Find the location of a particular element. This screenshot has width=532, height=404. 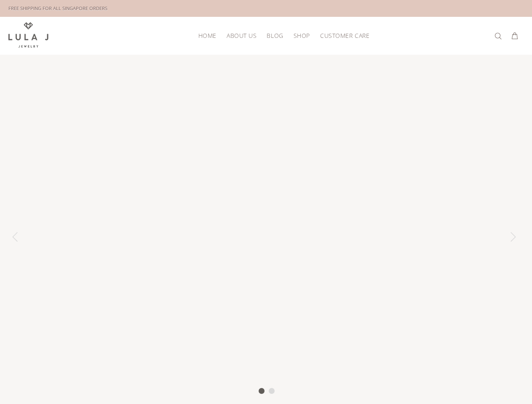

a: CUSTOMER CARE is located at coordinates (342, 35).